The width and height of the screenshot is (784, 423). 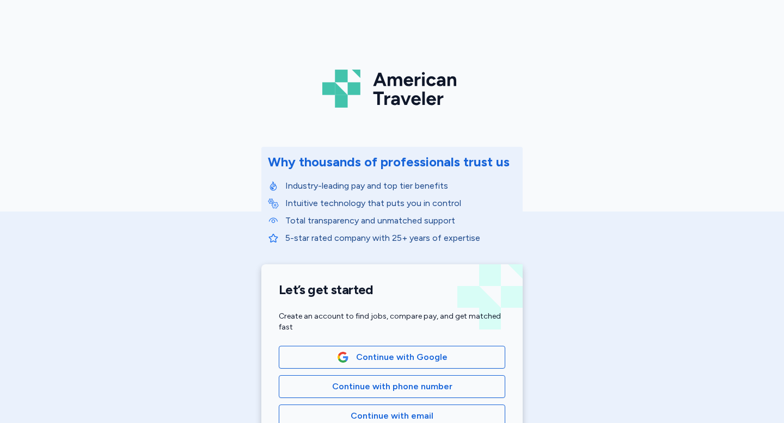 I want to click on p: Total transparency and unmatched support, so click(x=401, y=221).